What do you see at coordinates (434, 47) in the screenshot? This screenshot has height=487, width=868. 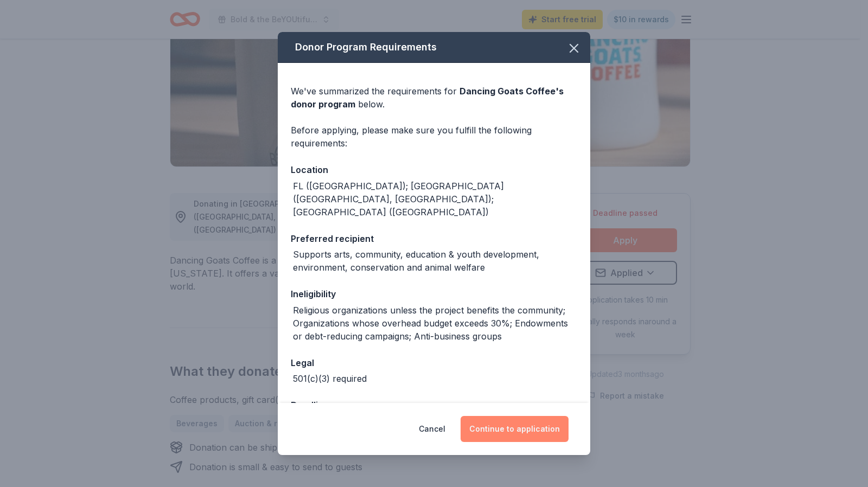 I see `div: Donor Program Requirements` at bounding box center [434, 47].